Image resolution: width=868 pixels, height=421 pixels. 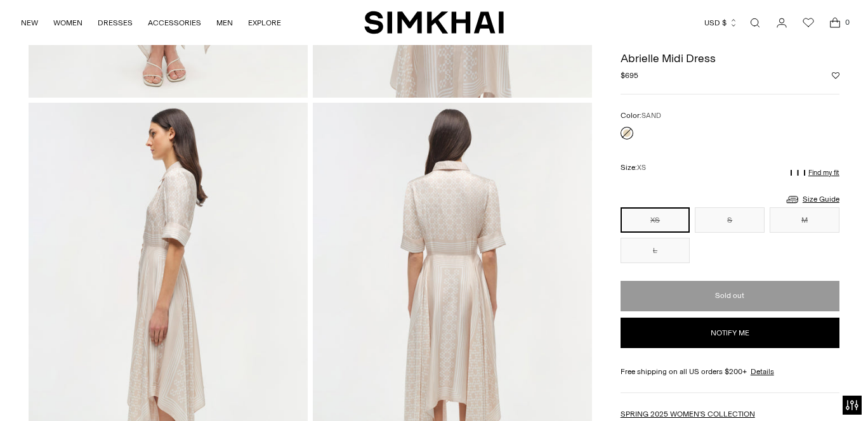 I want to click on button: S, so click(x=730, y=220).